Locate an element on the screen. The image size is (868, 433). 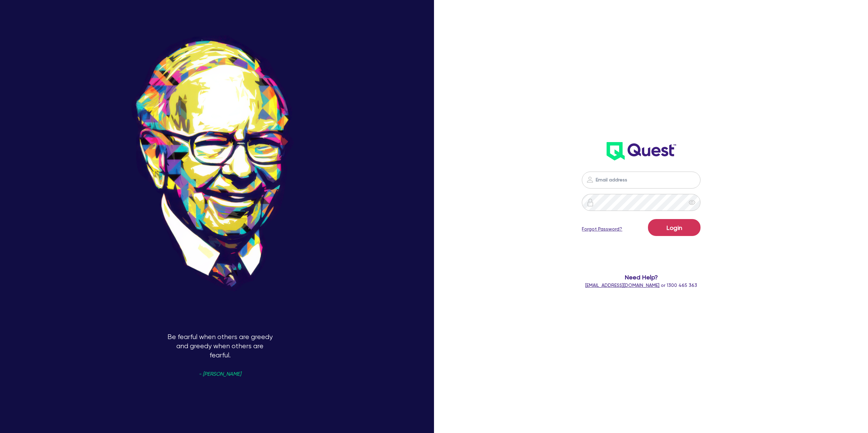
span: or 1300 465 363 is located at coordinates (641, 285).